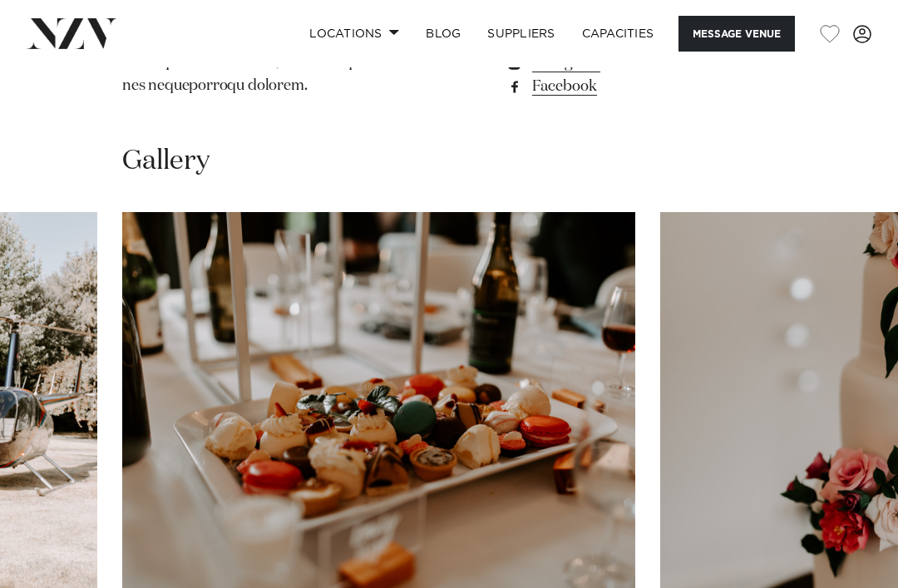 This screenshot has height=588, width=898. What do you see at coordinates (641, 86) in the screenshot?
I see `a: Facebook` at bounding box center [641, 86].